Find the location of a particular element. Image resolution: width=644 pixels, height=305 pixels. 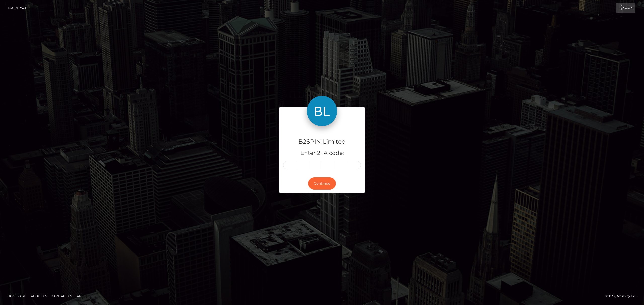

div: © 2025 , MassPay Inc. is located at coordinates (623, 296).